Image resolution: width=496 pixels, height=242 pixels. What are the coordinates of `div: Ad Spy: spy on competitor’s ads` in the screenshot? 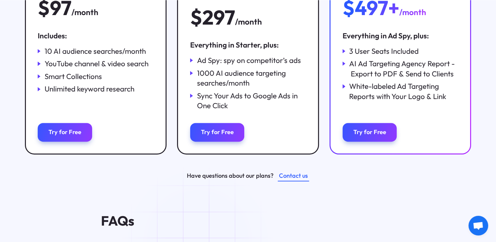 It's located at (248, 60).